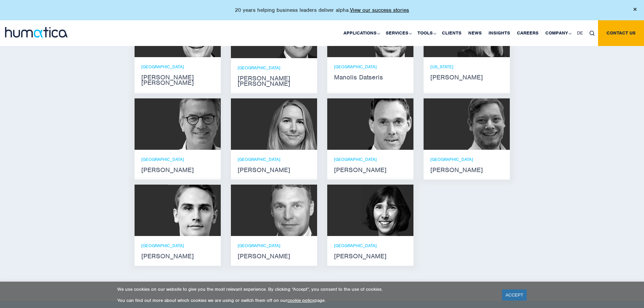  What do you see at coordinates (580, 33) in the screenshot?
I see `span: DE` at bounding box center [580, 33].